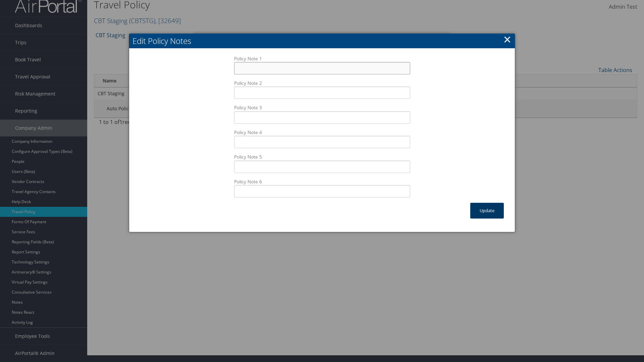 The width and height of the screenshot is (644, 362). I want to click on input: Policy Note 3, so click(322, 117).